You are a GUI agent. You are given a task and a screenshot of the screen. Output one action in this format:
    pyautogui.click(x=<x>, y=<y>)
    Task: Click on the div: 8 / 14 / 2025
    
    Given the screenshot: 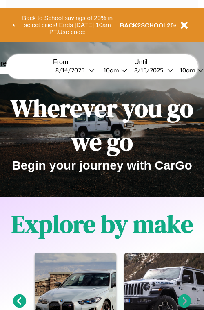 What is the action you would take?
    pyautogui.click(x=72, y=70)
    